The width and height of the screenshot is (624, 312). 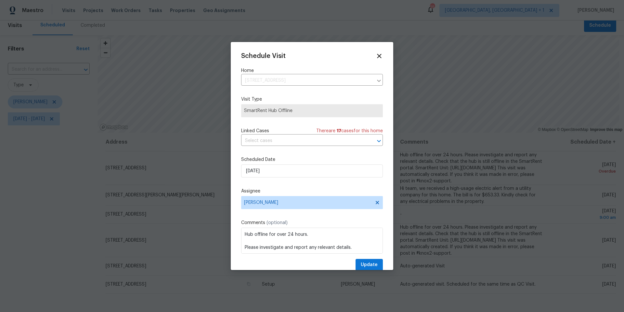 What do you see at coordinates (312, 191) in the screenshot?
I see `label: Assignee` at bounding box center [312, 191].